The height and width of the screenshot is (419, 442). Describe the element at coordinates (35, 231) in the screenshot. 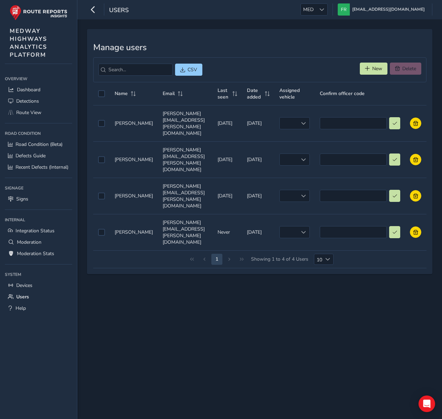

I see `span: Integration Status` at that location.